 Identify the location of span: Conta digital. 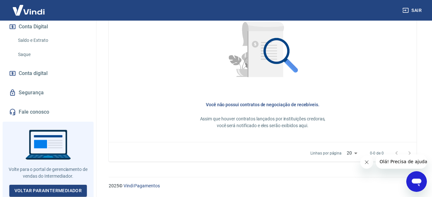
(33, 73).